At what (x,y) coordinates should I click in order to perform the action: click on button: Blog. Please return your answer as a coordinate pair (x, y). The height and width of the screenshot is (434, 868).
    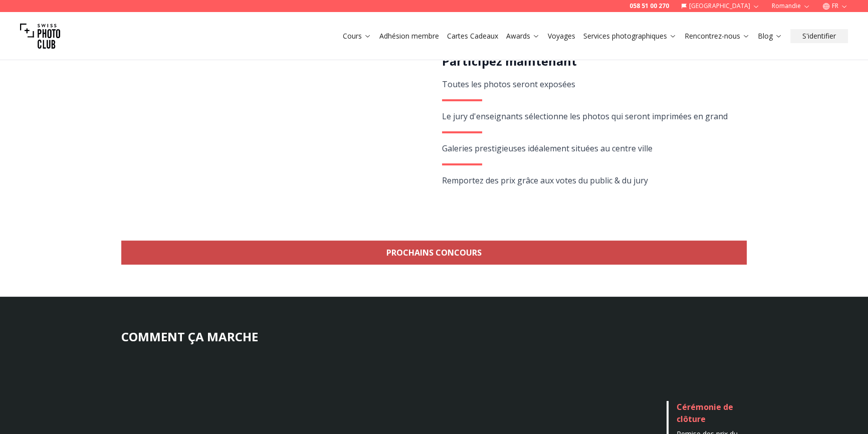
    Looking at the image, I should click on (770, 36).